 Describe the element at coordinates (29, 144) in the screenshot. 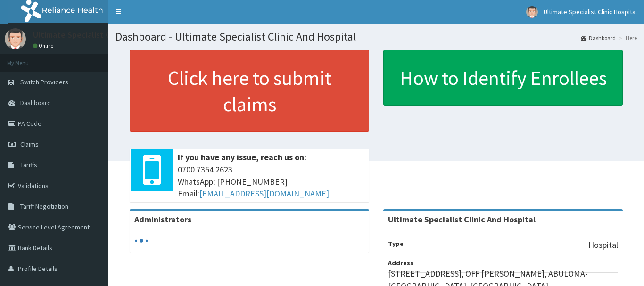

I see `span: Claims` at that location.